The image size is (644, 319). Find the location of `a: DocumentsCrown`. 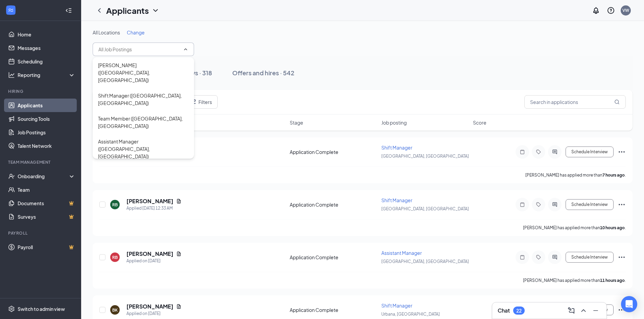

a: DocumentsCrown is located at coordinates (47, 203).